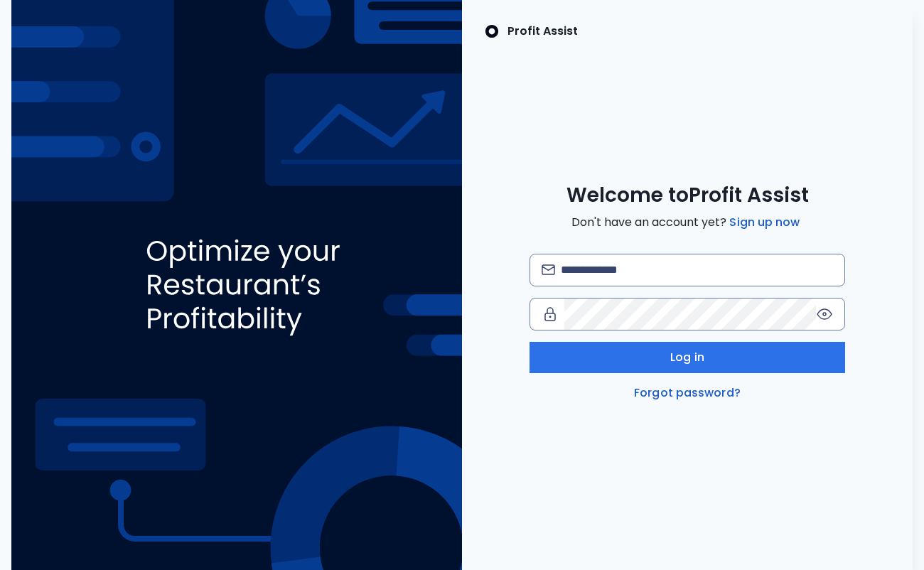  What do you see at coordinates (687, 195) in the screenshot?
I see `span: Welcome to Profit Assist` at bounding box center [687, 195].